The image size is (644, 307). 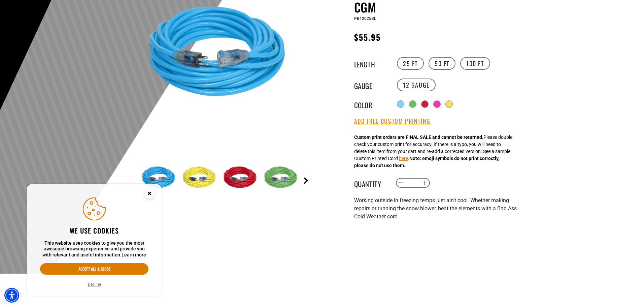 I want to click on aside: Cookie Consent, so click(x=94, y=240).